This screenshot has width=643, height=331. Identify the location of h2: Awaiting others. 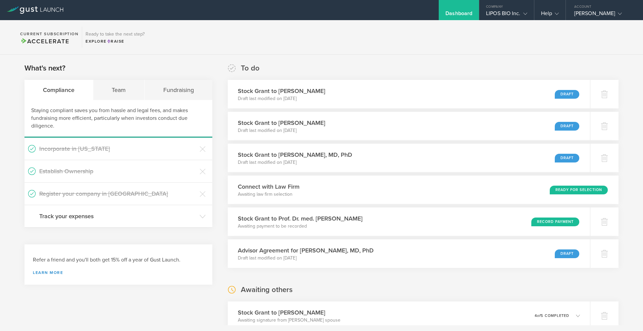
(267, 289).